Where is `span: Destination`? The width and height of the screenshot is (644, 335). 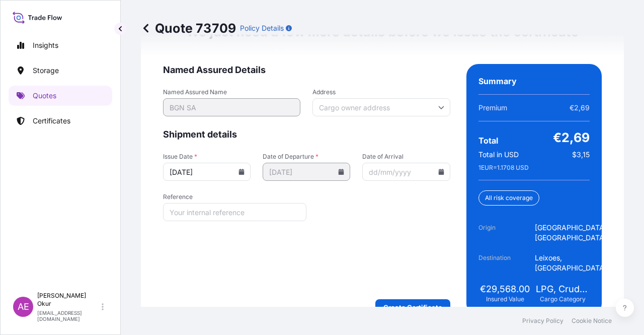 span: Destination is located at coordinates (507, 263).